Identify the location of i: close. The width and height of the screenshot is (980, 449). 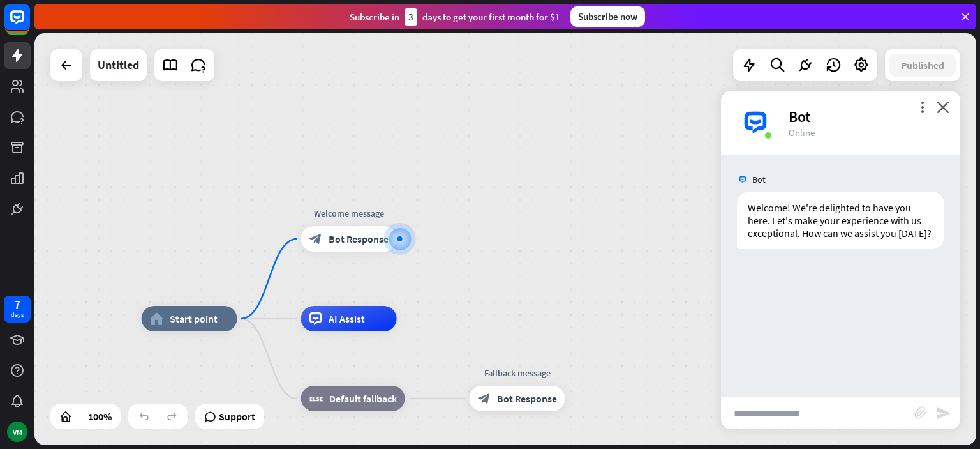
(943, 106).